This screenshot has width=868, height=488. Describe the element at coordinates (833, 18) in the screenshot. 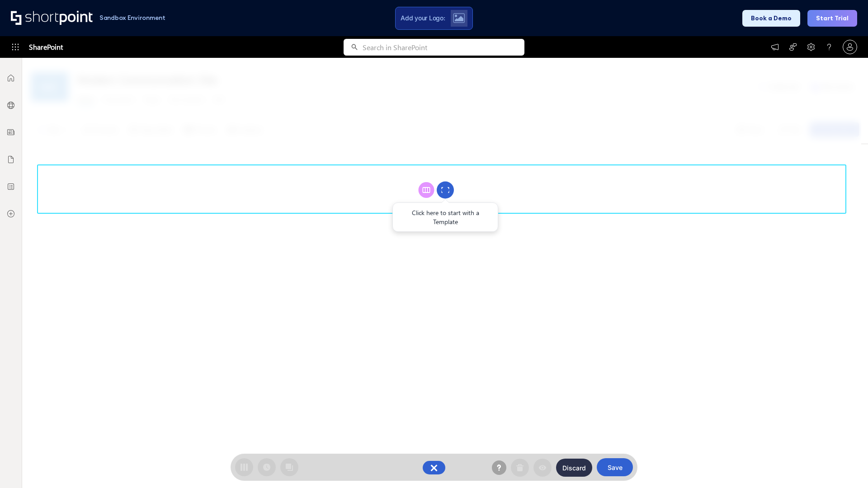

I see `button: Start Trial` at that location.